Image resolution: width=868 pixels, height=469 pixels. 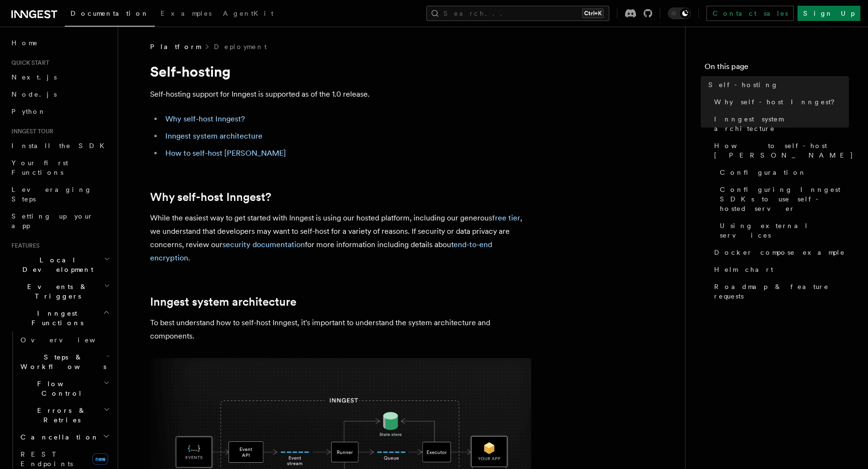 I want to click on span: Node.js, so click(x=33, y=94).